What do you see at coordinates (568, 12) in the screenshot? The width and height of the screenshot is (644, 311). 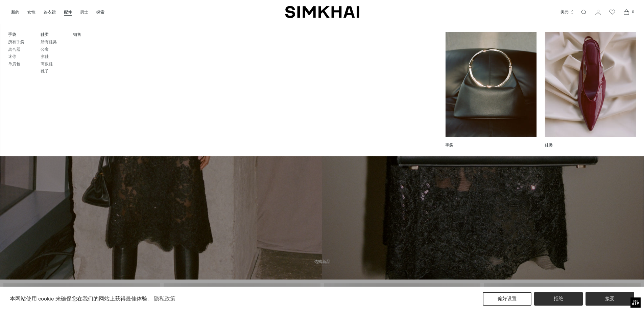 I see `button: 美元` at bounding box center [568, 12].